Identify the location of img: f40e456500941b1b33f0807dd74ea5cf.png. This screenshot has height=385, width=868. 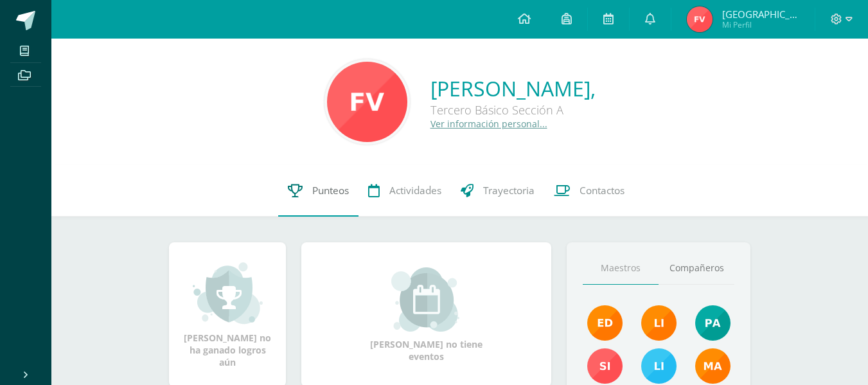
(605, 323).